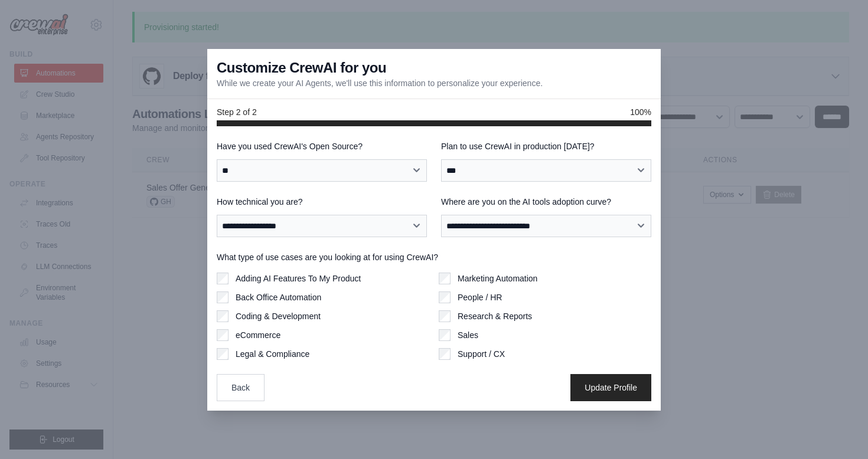  What do you see at coordinates (322, 146) in the screenshot?
I see `label: Have you used CrewAI's Open Source?` at bounding box center [322, 146].